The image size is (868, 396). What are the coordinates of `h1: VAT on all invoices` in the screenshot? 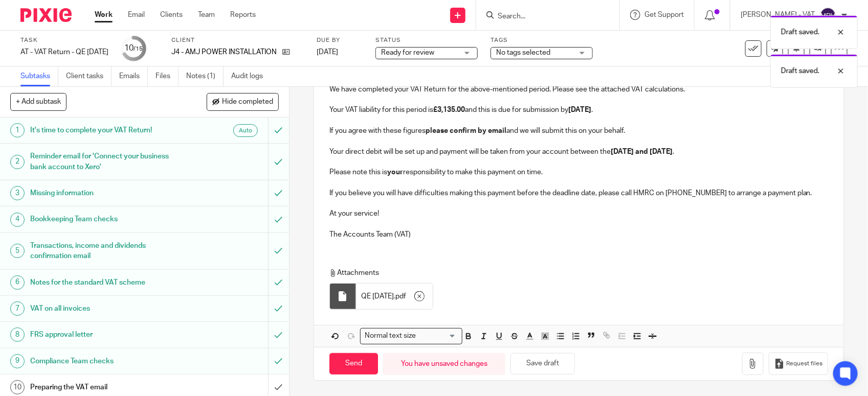 It's located at (106, 309).